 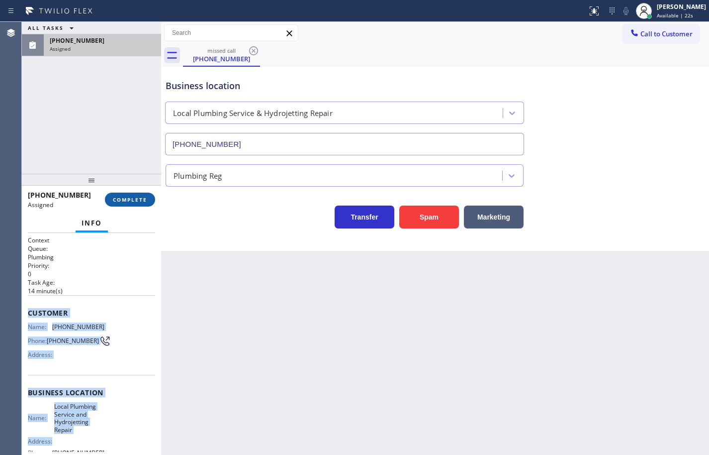 What do you see at coordinates (429, 217) in the screenshot?
I see `button: Spam` at bounding box center [429, 217].